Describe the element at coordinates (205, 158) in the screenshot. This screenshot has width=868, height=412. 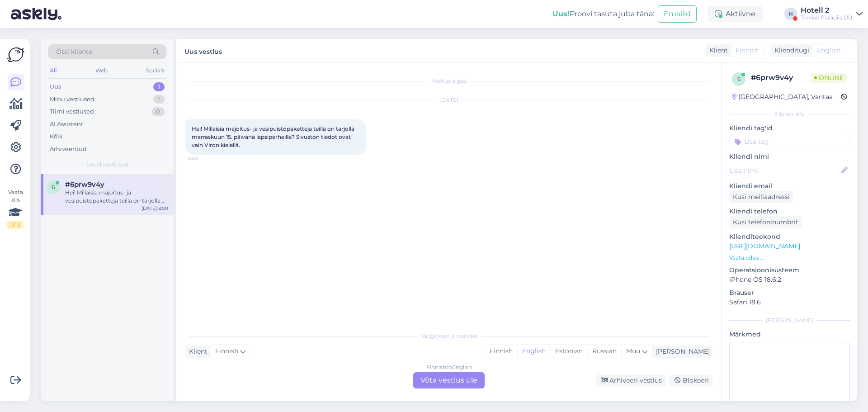
I see `span: 8:00` at that location.